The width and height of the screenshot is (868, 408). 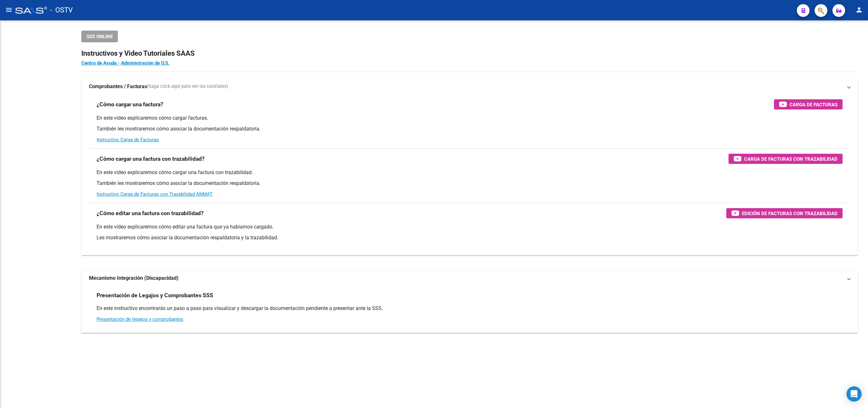 I want to click on h3: Presentación de Legajos y Comprobantes SSS, so click(x=154, y=295).